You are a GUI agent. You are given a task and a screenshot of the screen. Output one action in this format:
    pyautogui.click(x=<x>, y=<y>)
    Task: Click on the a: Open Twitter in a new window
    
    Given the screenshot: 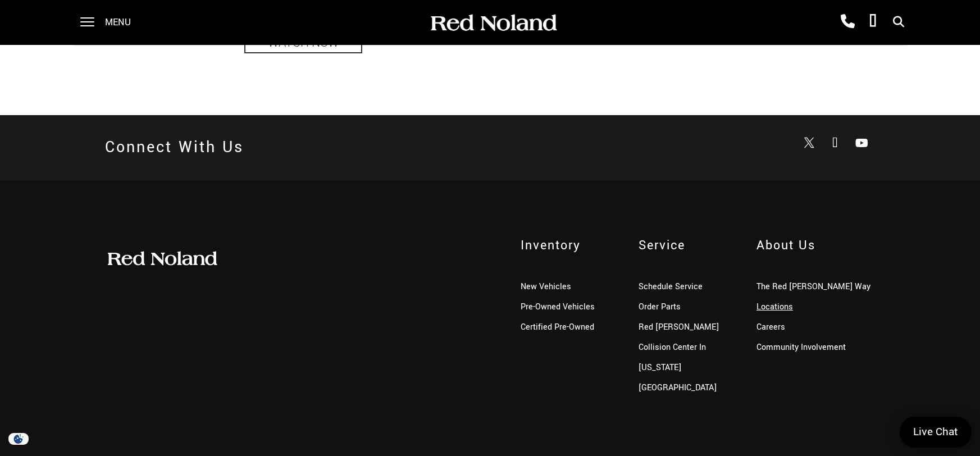 What is the action you would take?
    pyautogui.click(x=810, y=144)
    